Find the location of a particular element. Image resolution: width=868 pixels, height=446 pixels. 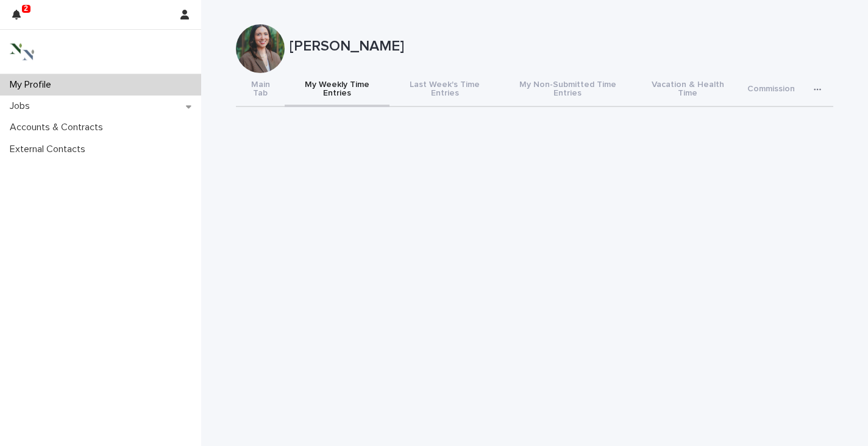

button: My Non-Submitted Time Entries is located at coordinates (568, 90).